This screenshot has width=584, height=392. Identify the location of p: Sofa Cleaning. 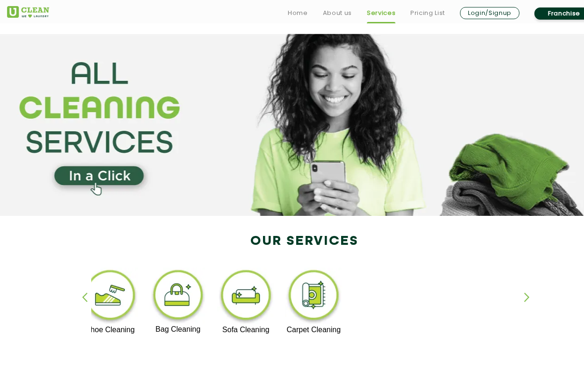
(246, 330).